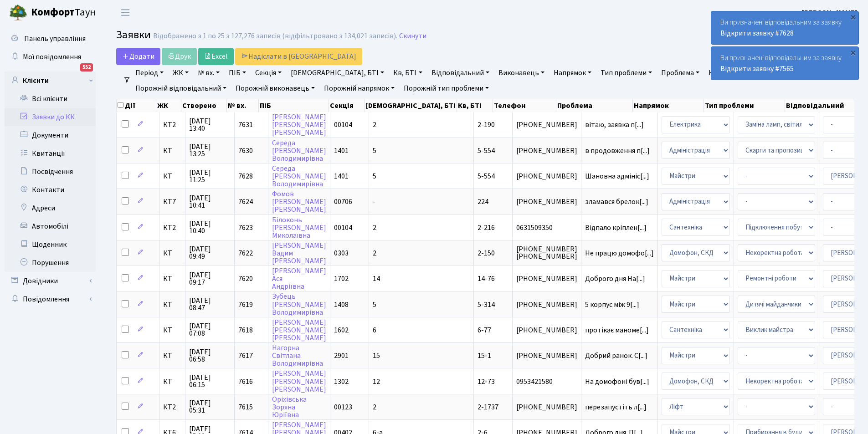 This screenshot has width=868, height=434. Describe the element at coordinates (615, 279) in the screenshot. I see `span: Доброго дня На[...]` at that location.